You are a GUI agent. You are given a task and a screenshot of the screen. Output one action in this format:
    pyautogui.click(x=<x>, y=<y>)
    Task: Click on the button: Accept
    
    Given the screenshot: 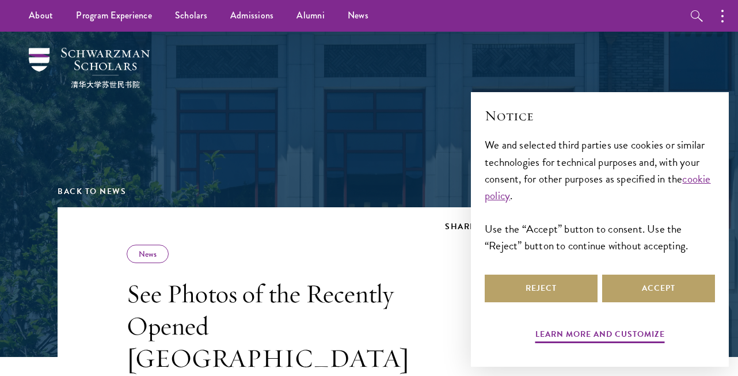 What is the action you would take?
    pyautogui.click(x=658, y=288)
    